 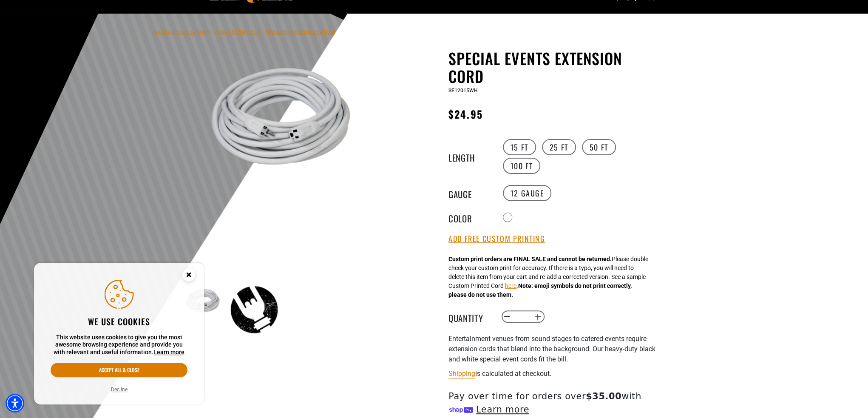 I want to click on legend: Gauge, so click(x=470, y=193).